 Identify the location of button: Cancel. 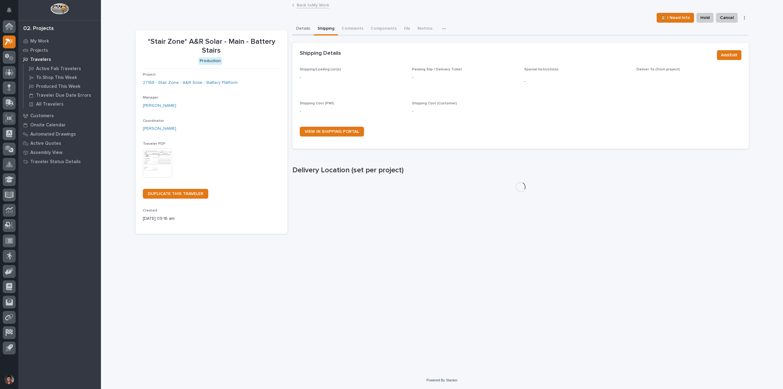
(726, 18).